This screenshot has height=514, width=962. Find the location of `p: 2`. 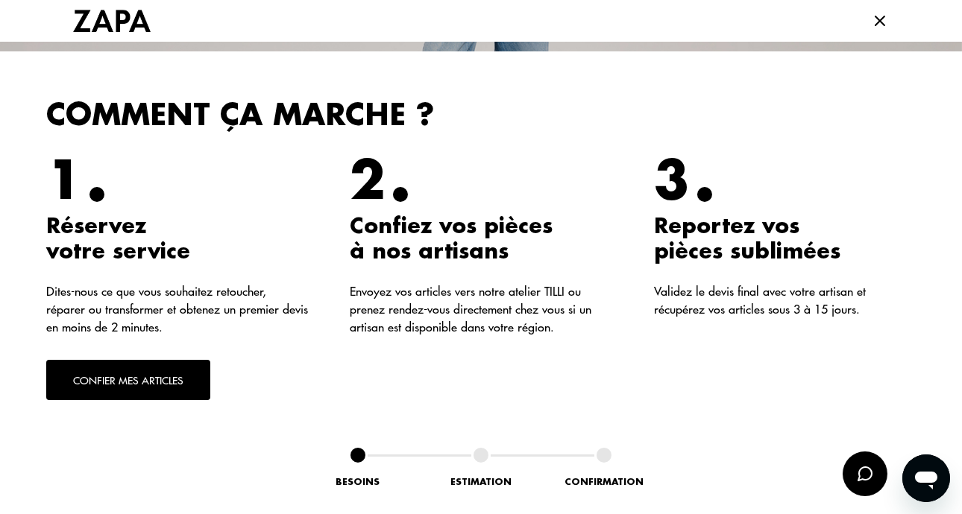

p: 2 is located at coordinates (367, 182).